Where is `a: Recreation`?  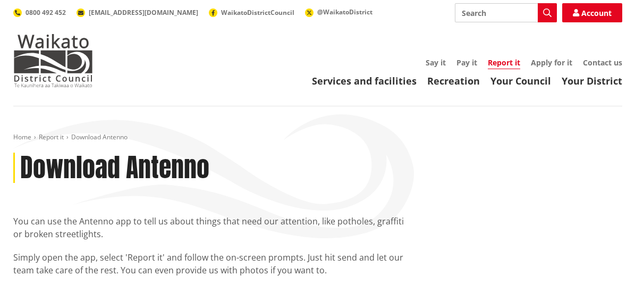
a: Recreation is located at coordinates (453, 81).